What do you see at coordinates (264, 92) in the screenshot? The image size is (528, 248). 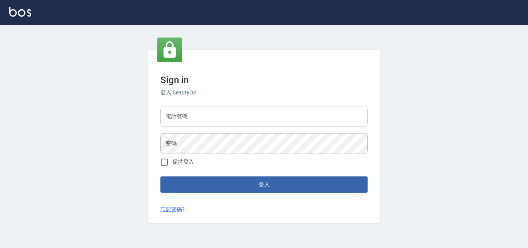 I see `h6: 登入 BeautyOS` at bounding box center [264, 92].